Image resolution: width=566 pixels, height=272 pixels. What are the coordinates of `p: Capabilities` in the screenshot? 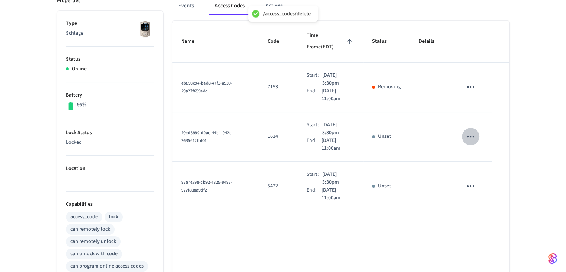 It's located at (110, 204).